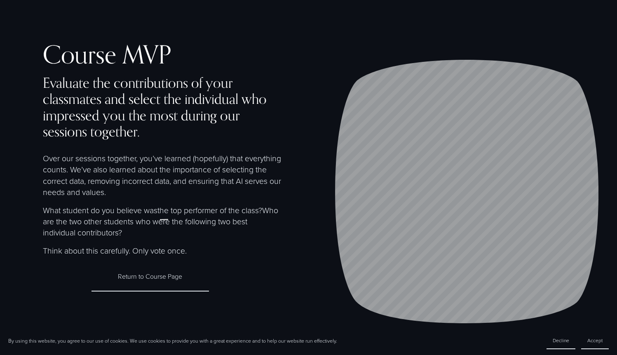 The height and width of the screenshot is (355, 617). Describe the element at coordinates (162, 175) in the screenshot. I see `p: Over our sessions together, you’ve learned (hopefully) that everything counts. We’ve also learned...` at that location.